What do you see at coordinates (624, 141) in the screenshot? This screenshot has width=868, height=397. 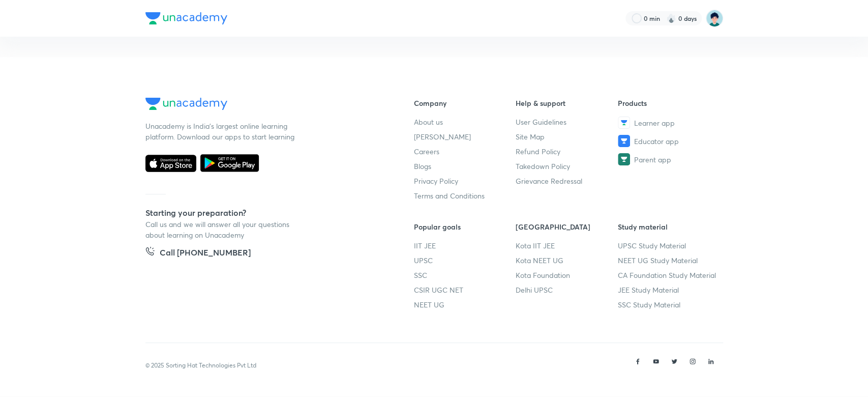 I see `img: Educator app` at bounding box center [624, 141].